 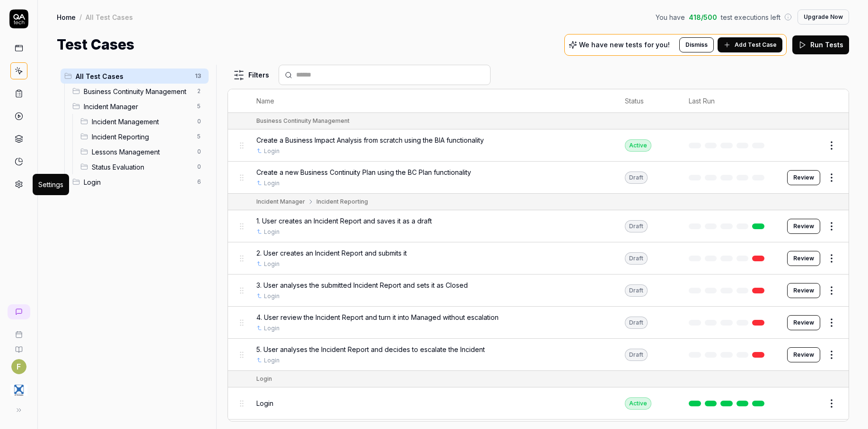 I want to click on span: F, so click(x=19, y=367).